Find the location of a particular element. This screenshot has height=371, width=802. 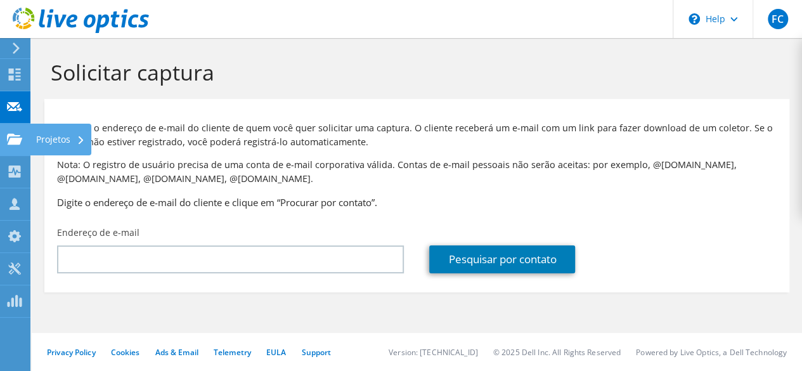

a: EULA is located at coordinates (276, 352).